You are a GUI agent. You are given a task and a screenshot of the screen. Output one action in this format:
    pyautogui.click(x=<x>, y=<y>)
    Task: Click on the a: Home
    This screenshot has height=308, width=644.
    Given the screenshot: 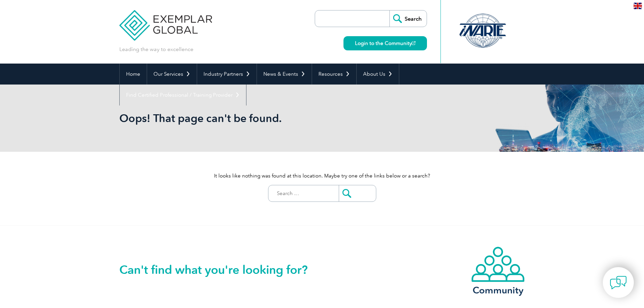 What is the action you would take?
    pyautogui.click(x=133, y=74)
    